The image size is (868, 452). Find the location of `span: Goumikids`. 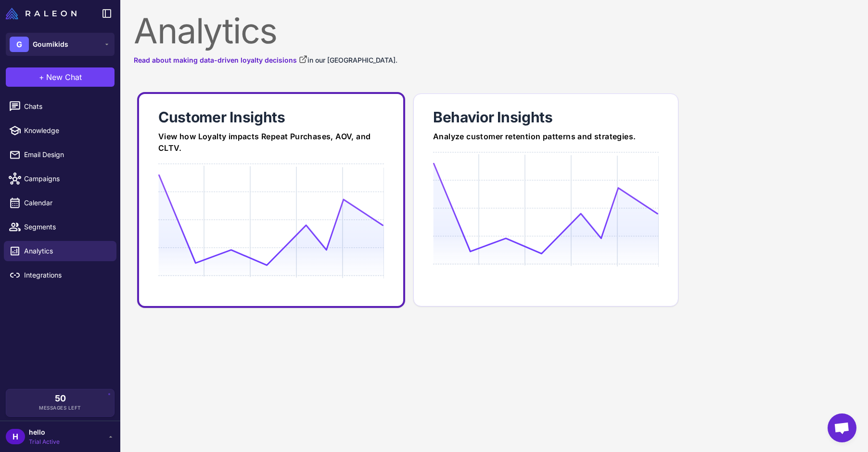

span: Goumikids is located at coordinates (50, 45).